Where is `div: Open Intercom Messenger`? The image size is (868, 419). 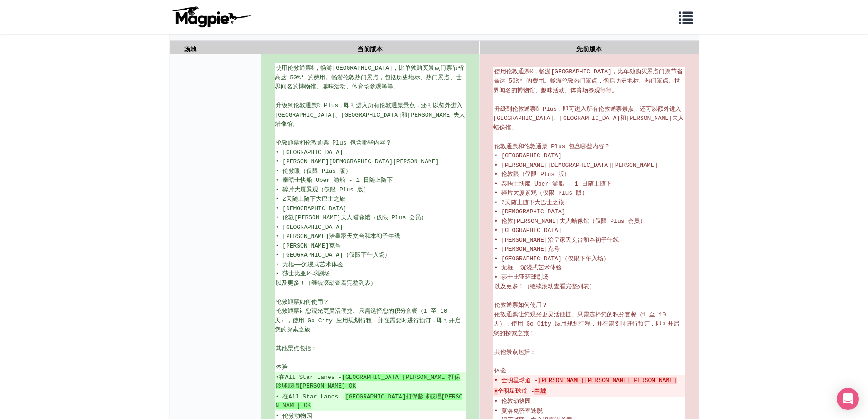
div: Open Intercom Messenger is located at coordinates (848, 399).